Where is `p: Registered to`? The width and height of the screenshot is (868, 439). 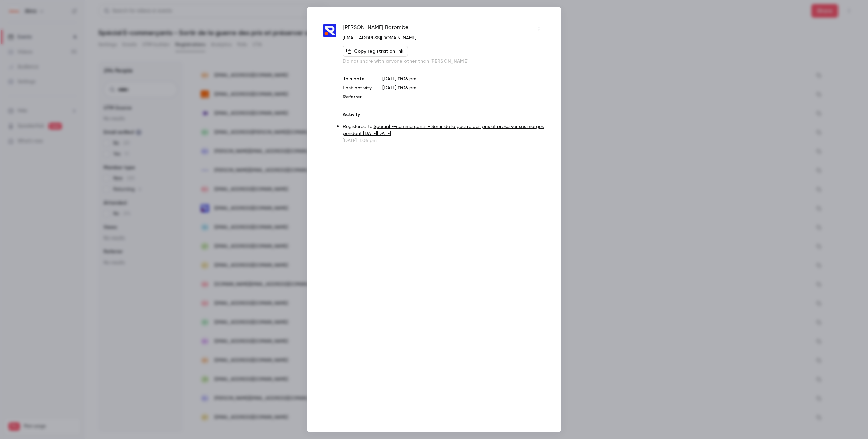
p: Registered to is located at coordinates (443, 130).